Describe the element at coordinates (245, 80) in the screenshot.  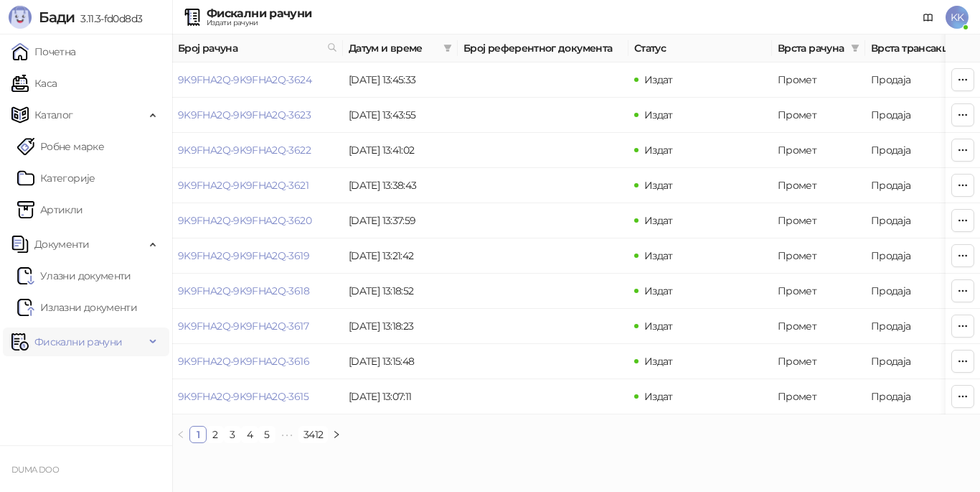
I see `a: 9K9FHA2Q-9K9FHA2Q-3624` at that location.